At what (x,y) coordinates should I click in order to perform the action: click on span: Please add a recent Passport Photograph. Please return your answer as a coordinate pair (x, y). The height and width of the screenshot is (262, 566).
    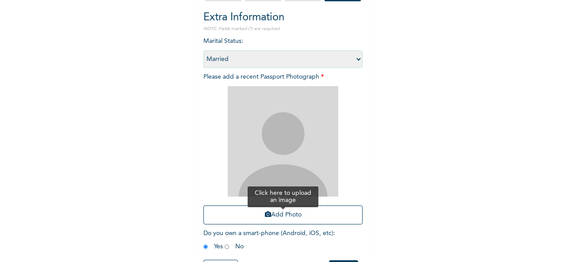
    Looking at the image, I should click on (283, 151).